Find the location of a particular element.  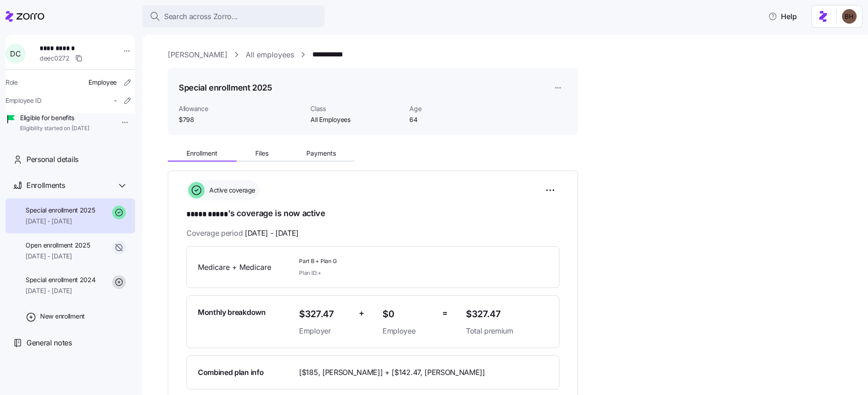

span: Coverage period is located at coordinates (243, 233).